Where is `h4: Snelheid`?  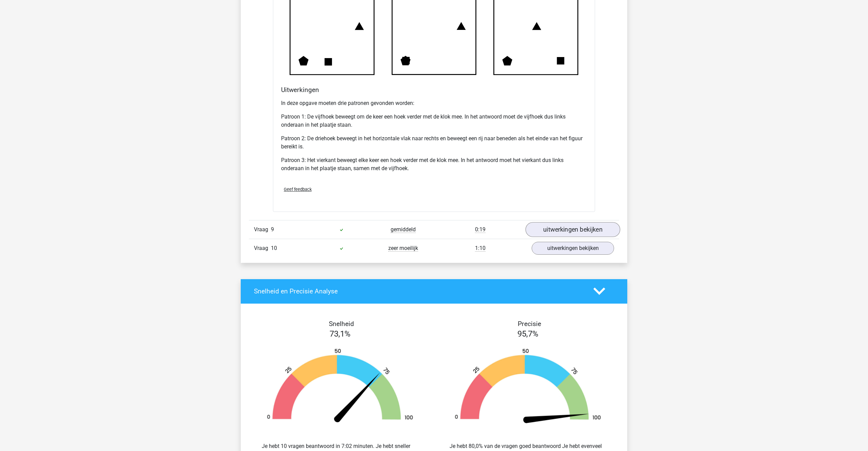 h4: Snelheid is located at coordinates (342, 324).